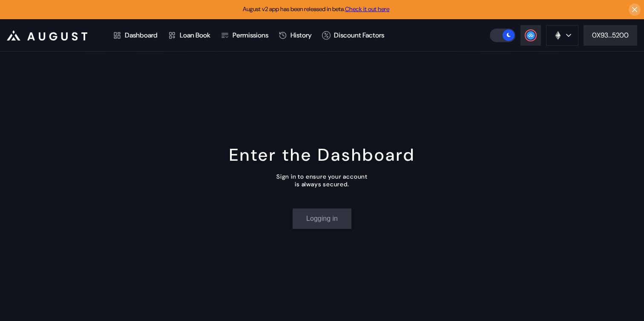  I want to click on a: Discount Factors, so click(353, 36).